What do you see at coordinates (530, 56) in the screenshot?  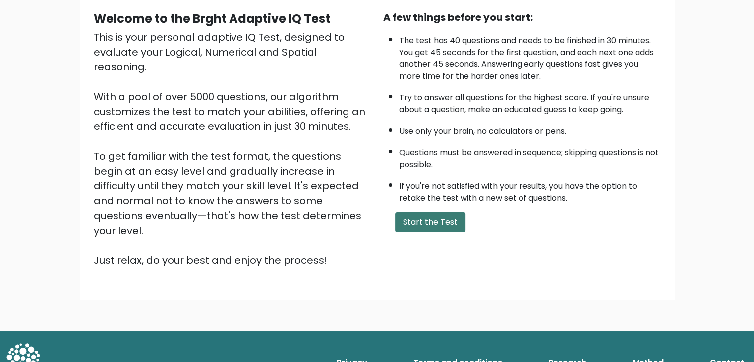 I see `li: The test has 40 questions and needs to be finished in 30 minutes. You get 45 seconds for the firs...` at bounding box center [530, 56].